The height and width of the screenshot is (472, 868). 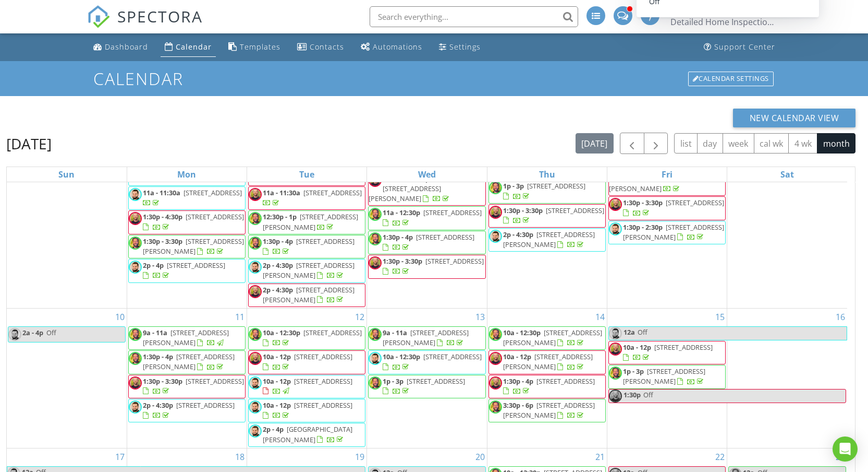 I want to click on button: 4 wk, so click(x=803, y=143).